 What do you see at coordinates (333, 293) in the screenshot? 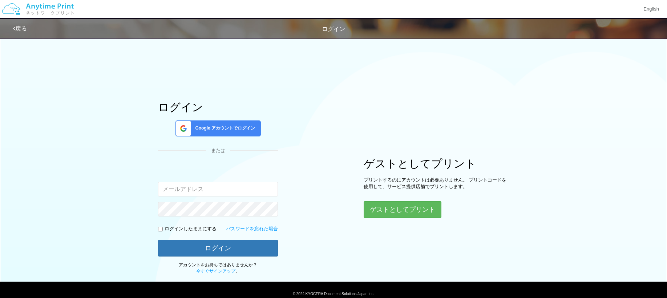
I see `span: © 2024 KYOCERA Document Solutions Japan Inc.` at bounding box center [333, 293].